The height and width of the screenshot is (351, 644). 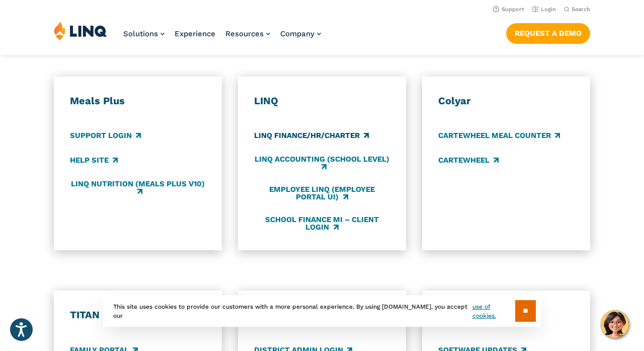 What do you see at coordinates (322, 311) in the screenshot?
I see `div: This site uses cookies to provide our customers with a more personal experience. By using [DOMAIN...` at bounding box center [322, 311].